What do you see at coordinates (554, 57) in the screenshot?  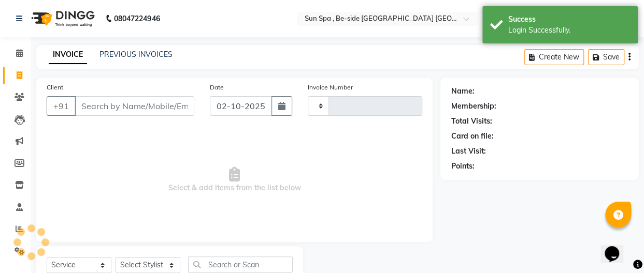 I see `button: Create New` at bounding box center [554, 57].